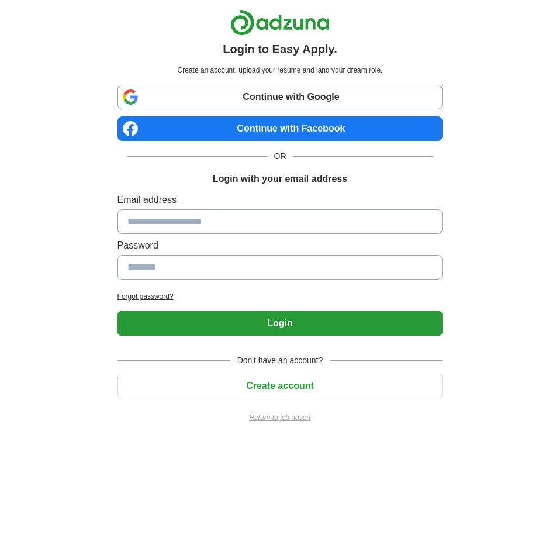  Describe the element at coordinates (280, 179) in the screenshot. I see `h1: Login with your email address` at that location.